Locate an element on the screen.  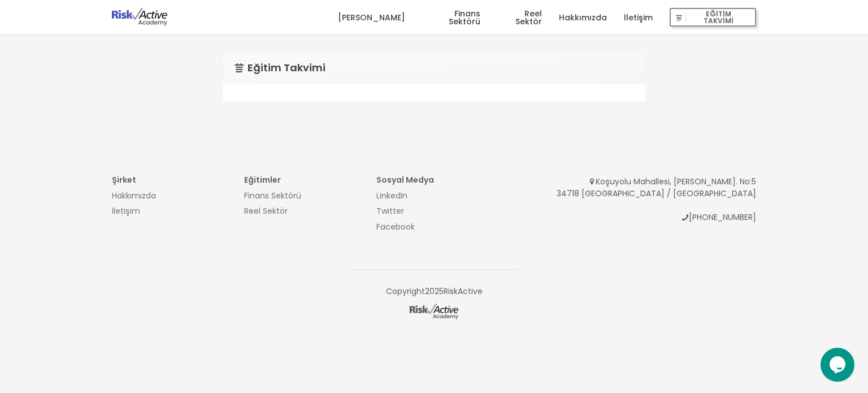
a: LinkedIn is located at coordinates (392, 196).